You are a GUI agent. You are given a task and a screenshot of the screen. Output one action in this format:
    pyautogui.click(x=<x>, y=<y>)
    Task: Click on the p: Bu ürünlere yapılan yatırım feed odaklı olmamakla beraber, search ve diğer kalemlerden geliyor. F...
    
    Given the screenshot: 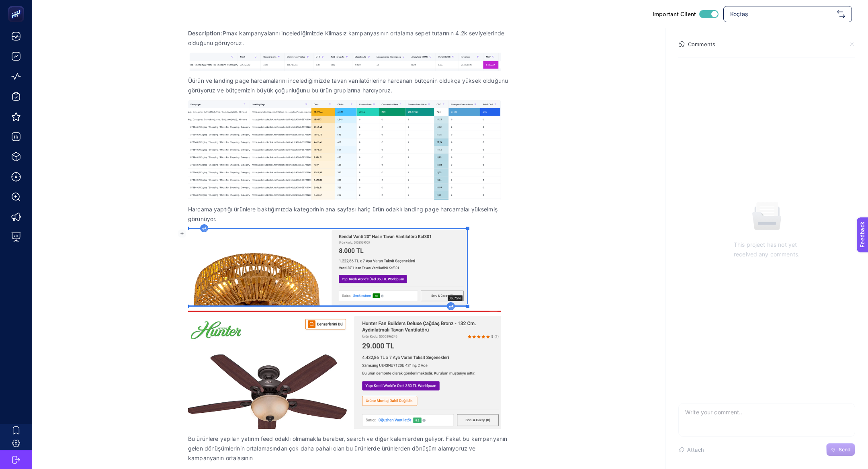 What is the action you would take?
    pyautogui.click(x=349, y=449)
    